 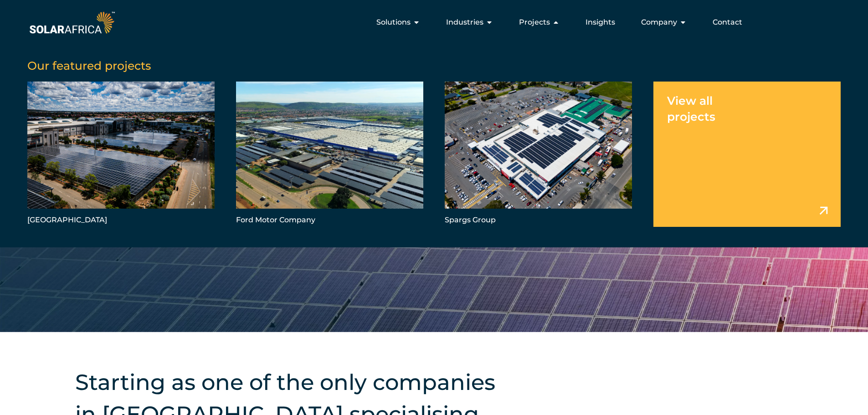 I want to click on a: Contact, so click(x=727, y=22).